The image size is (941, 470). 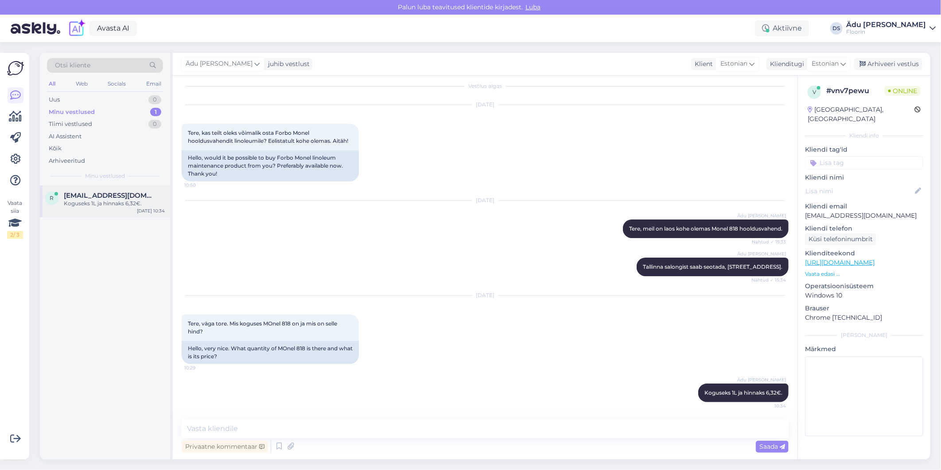 I want to click on span: Tere, väga tore. Mis koguses MOnel 818 on ja mis on selle hind?, so click(x=263, y=327).